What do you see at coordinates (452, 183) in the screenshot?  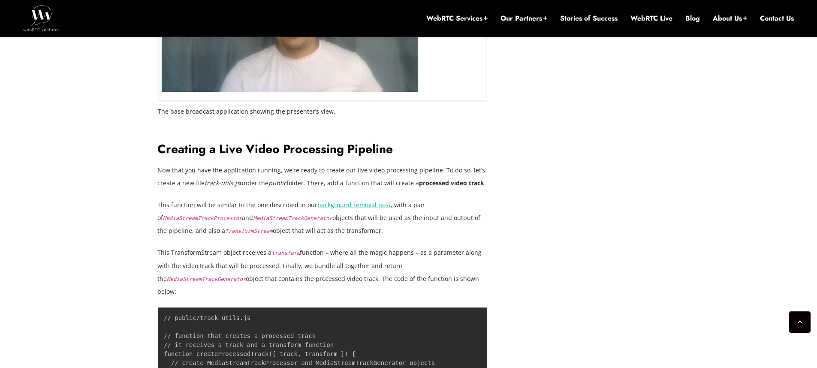 I see `strong: processed video track` at bounding box center [452, 183].